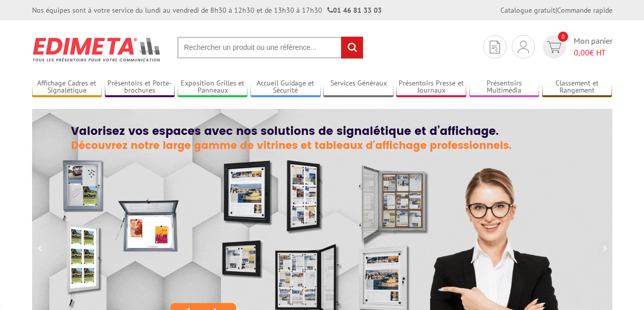 The width and height of the screenshot is (644, 310). Describe the element at coordinates (354, 10) in the screenshot. I see `strong: 01 46 81 33 03` at that location.